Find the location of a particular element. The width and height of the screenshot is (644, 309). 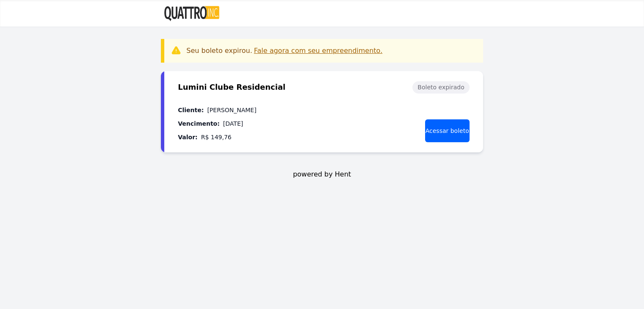

dt: Valor: is located at coordinates (187, 137).